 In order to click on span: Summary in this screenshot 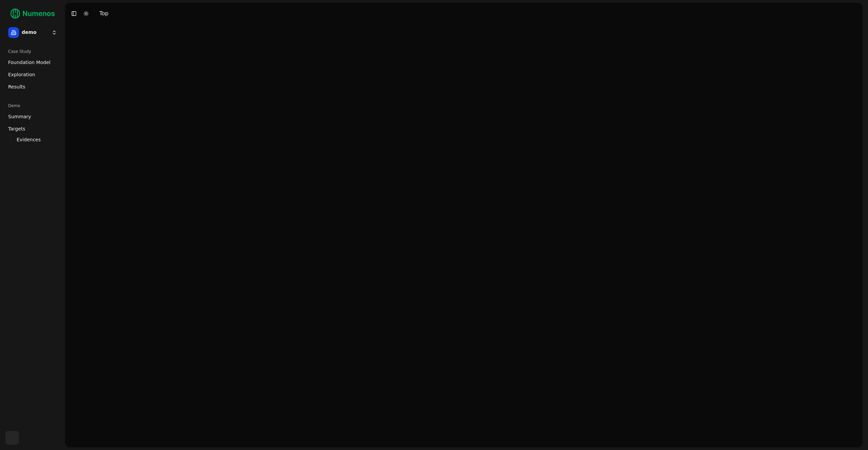, I will do `click(20, 117)`.